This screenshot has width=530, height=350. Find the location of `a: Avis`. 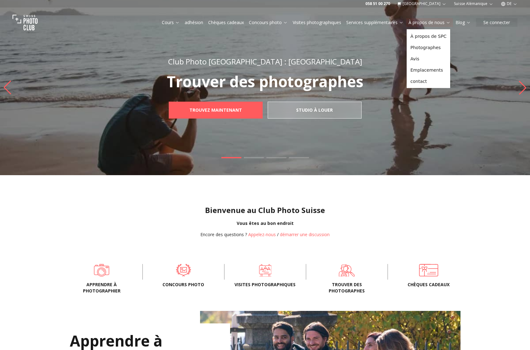

a: Avis is located at coordinates (428, 59).